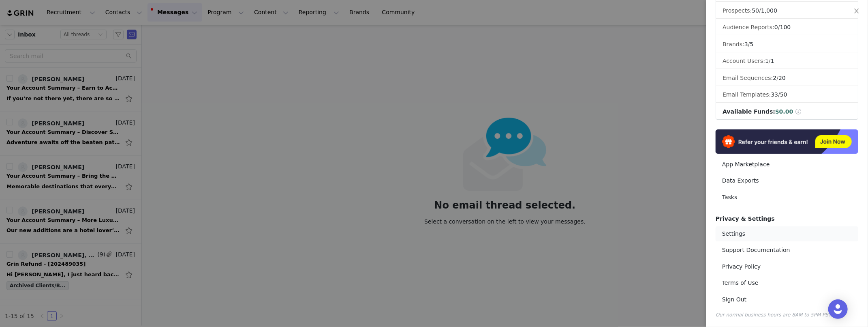 The image size is (868, 327). Describe the element at coordinates (787, 249) in the screenshot. I see `a: Support Documentation` at that location.